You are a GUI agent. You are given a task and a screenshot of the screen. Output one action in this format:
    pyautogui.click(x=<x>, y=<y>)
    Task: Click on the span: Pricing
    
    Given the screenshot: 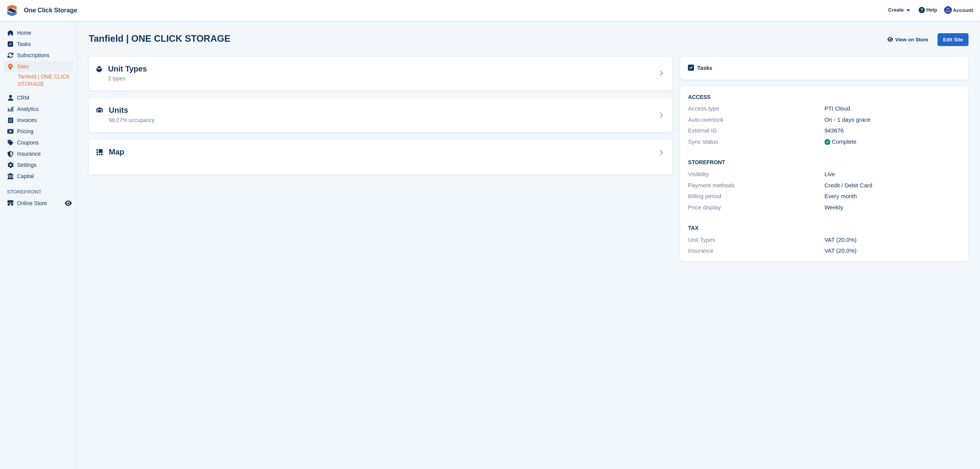 What is the action you would take?
    pyautogui.click(x=40, y=131)
    